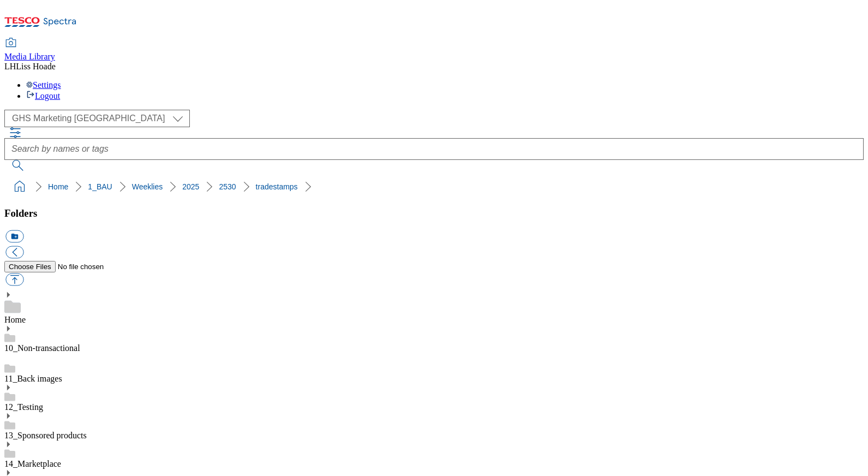  What do you see at coordinates (227, 187) in the screenshot?
I see `a: 2530` at bounding box center [227, 187].